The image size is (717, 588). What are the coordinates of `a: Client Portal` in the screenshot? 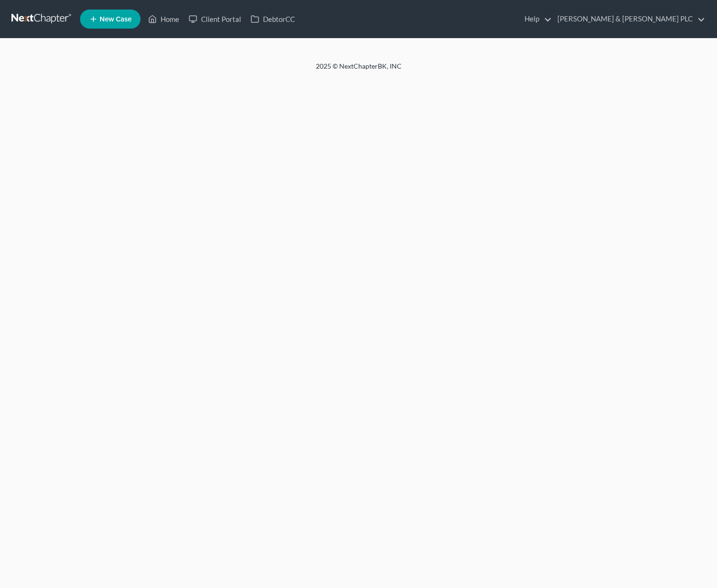 It's located at (215, 19).